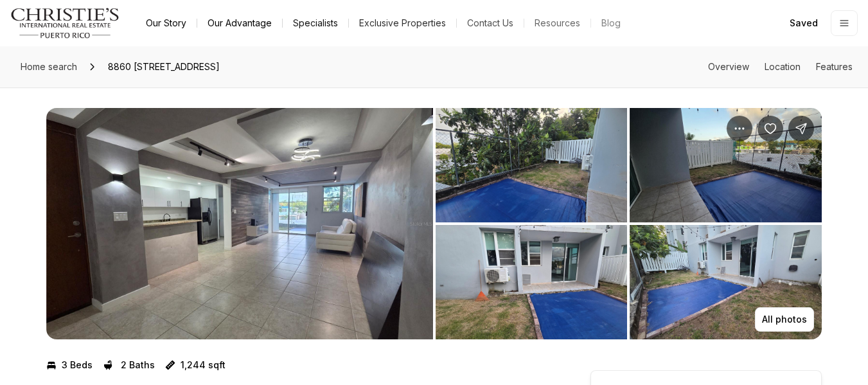  I want to click on a: Skip to: Features, so click(834, 66).